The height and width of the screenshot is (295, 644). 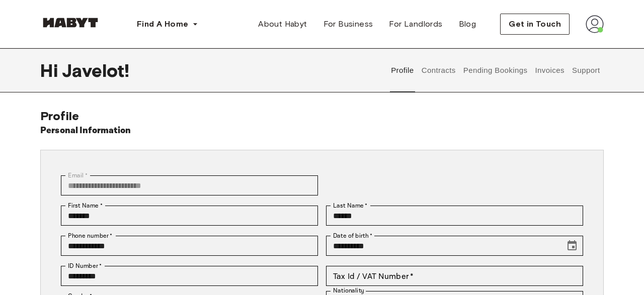 I want to click on h6: Personal Information, so click(x=85, y=131).